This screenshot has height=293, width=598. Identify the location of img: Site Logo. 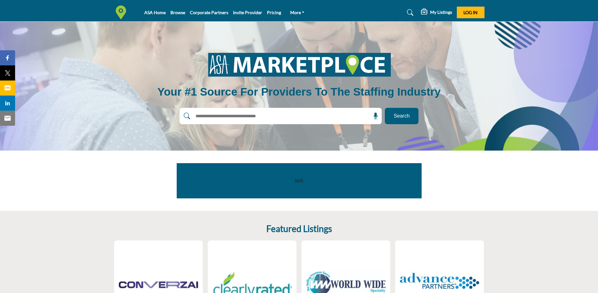
(122, 12).